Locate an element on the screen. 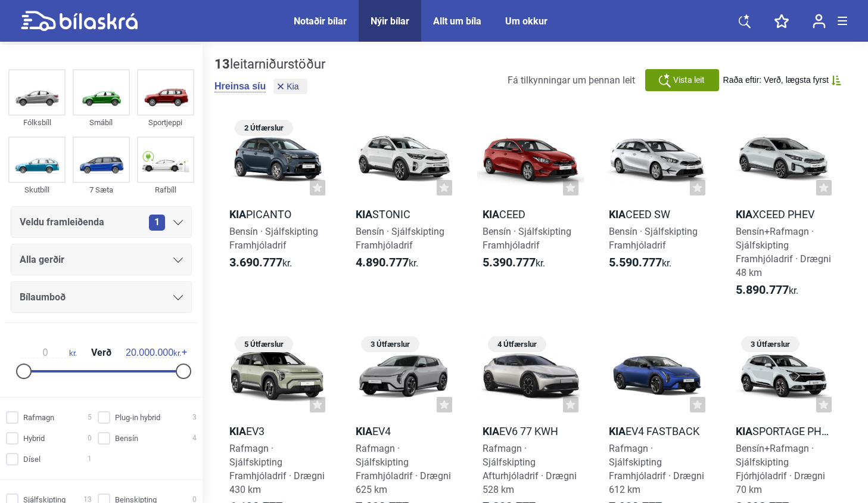 This screenshot has height=503, width=868. a: Notaðir bílar is located at coordinates (319, 21).